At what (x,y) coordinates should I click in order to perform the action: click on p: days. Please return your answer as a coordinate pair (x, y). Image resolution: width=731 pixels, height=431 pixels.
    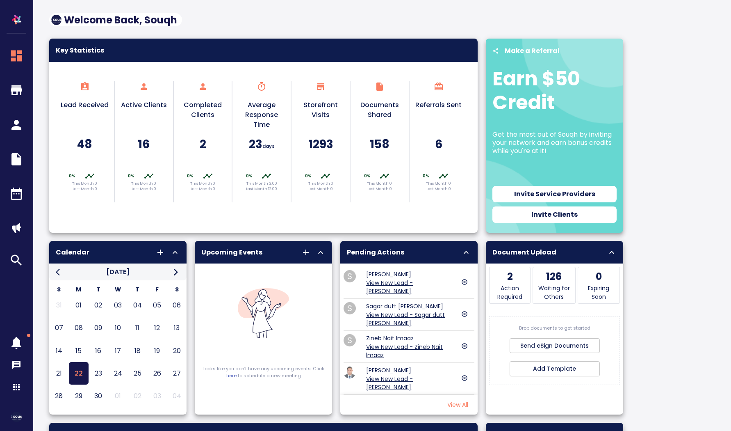
    Looking at the image, I should click on (269, 147).